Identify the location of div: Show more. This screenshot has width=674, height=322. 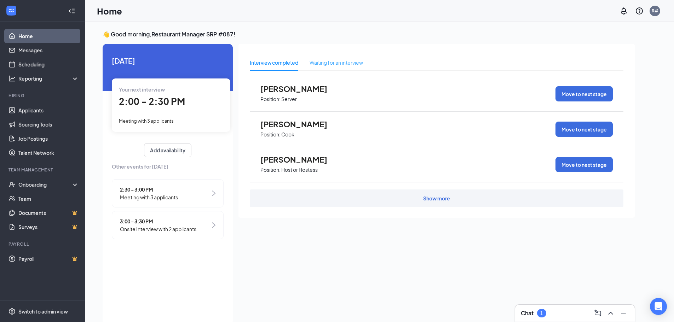
(436, 198).